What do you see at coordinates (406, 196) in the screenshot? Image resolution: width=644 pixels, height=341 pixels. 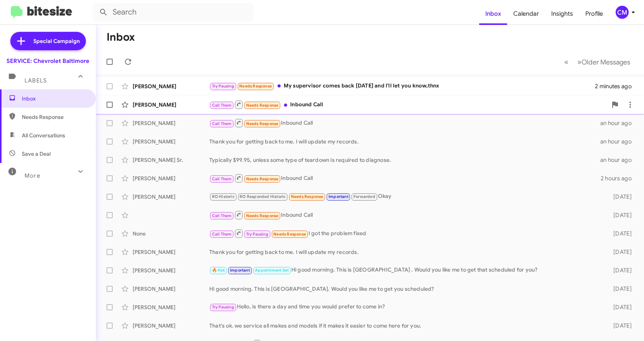 I see `div: Okay` at bounding box center [406, 196].